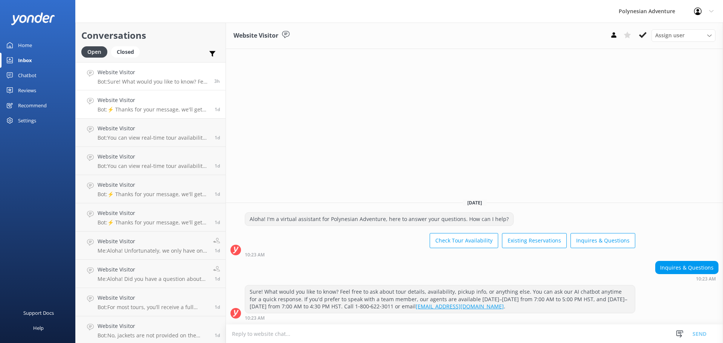  What do you see at coordinates (256, 36) in the screenshot?
I see `h3: Website Visitor` at bounding box center [256, 36].